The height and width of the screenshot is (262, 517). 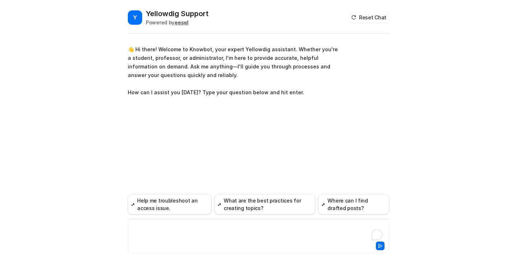 What do you see at coordinates (264, 204) in the screenshot?
I see `button: What are the best practices for creating topics?` at bounding box center [264, 204].